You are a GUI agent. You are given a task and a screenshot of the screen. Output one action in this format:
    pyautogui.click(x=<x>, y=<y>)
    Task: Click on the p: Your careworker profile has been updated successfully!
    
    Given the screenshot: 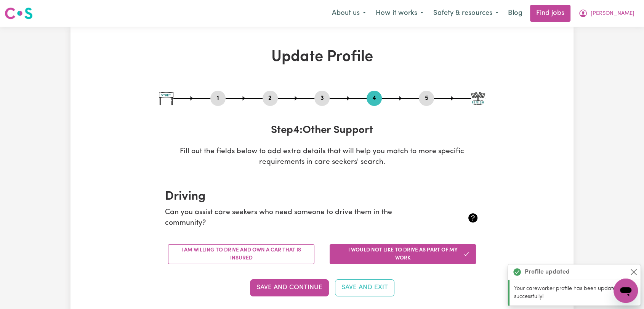 What is the action you would take?
    pyautogui.click(x=575, y=292)
    